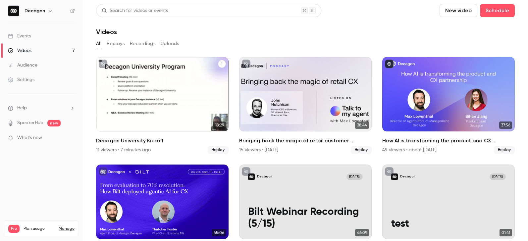  Describe the element at coordinates (106, 32) in the screenshot. I see `h1: Videos` at that location.